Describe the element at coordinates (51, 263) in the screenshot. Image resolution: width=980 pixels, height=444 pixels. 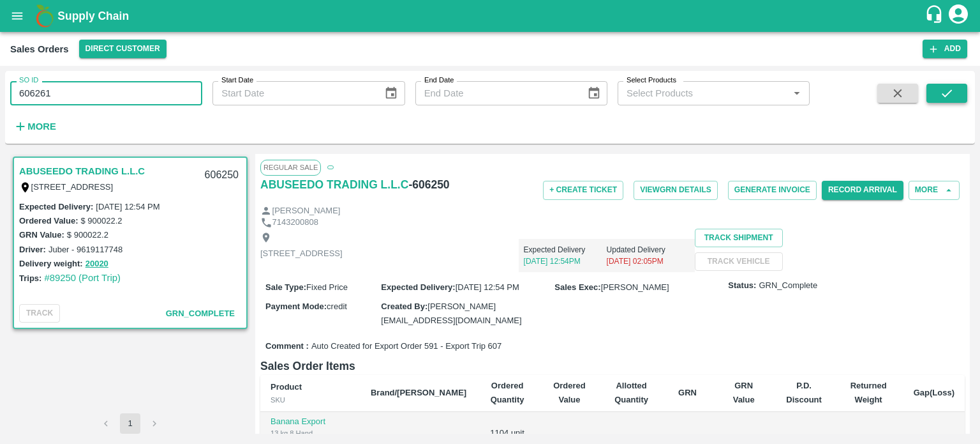
I see `label: Delivery weight:` at that location.